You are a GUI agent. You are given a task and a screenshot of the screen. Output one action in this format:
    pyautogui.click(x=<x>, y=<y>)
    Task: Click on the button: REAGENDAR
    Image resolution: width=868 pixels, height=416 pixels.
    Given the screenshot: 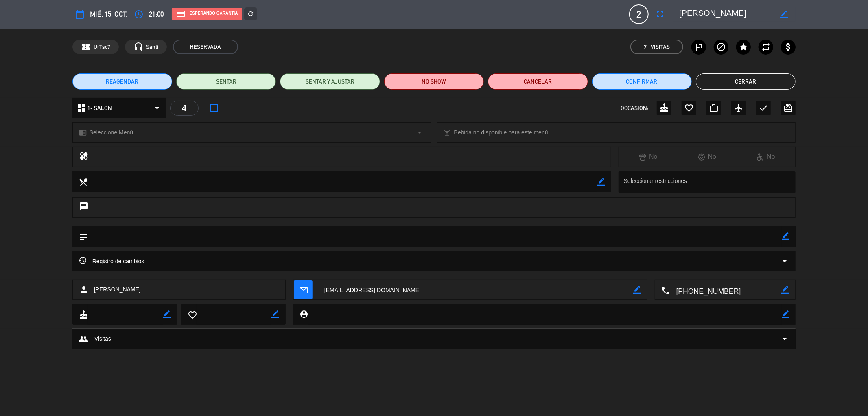 What is the action you would take?
    pyautogui.click(x=122, y=81)
    